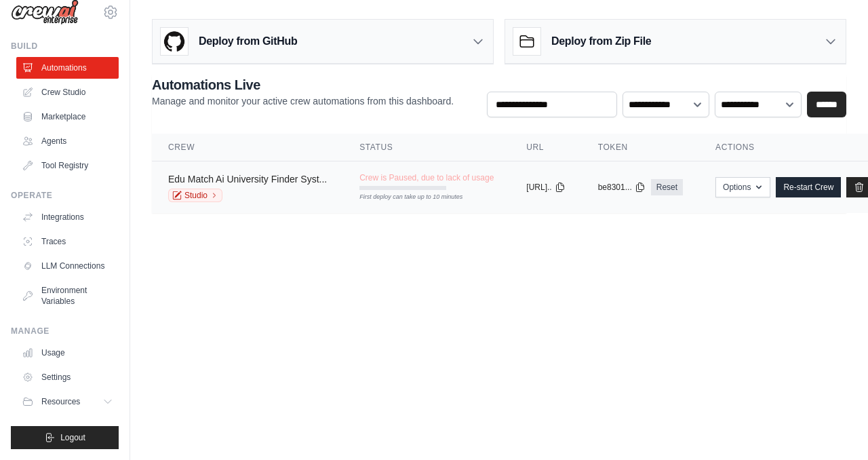  What do you see at coordinates (174, 41) in the screenshot?
I see `img: GitHub Logo` at bounding box center [174, 41].